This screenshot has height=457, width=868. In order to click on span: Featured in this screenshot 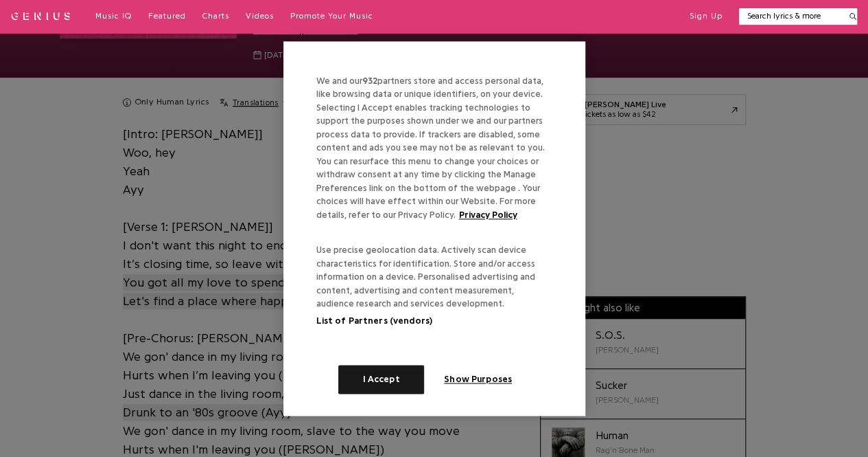, I will do `click(167, 16)`.